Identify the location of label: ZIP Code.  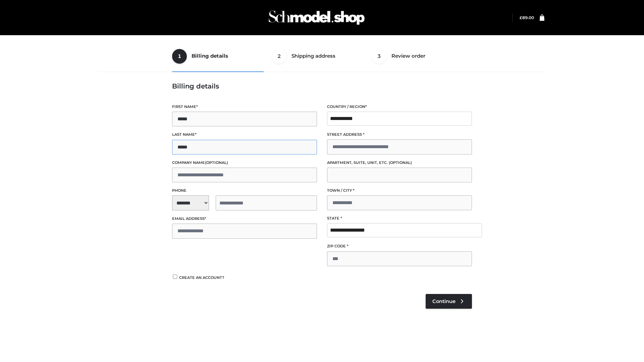
(399, 246).